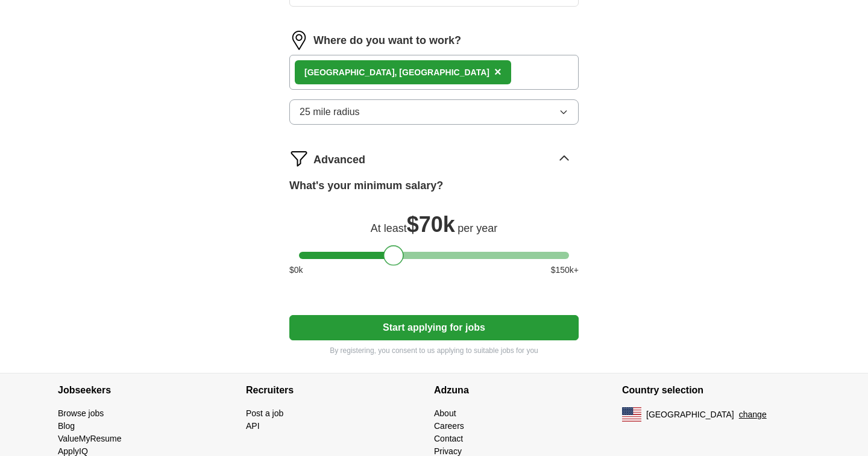  What do you see at coordinates (434, 350) in the screenshot?
I see `p: By registering, you consent to us applying to suitable jobs for you` at bounding box center [434, 350].